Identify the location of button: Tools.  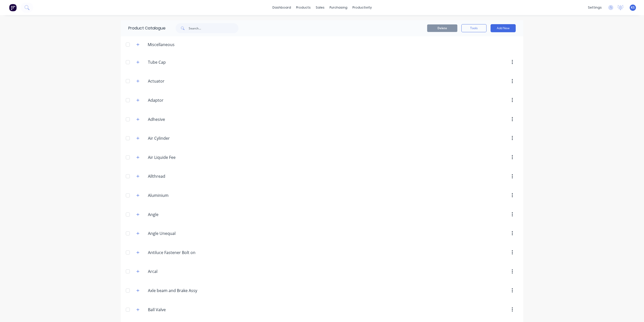
(474, 28).